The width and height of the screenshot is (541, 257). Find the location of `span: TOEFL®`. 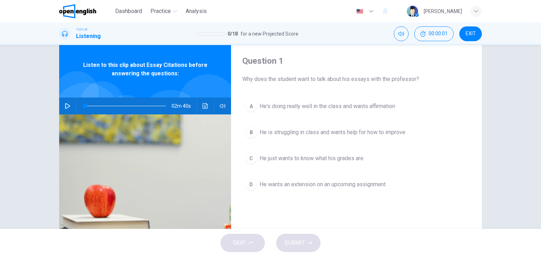

span: TOEFL® is located at coordinates (82, 30).